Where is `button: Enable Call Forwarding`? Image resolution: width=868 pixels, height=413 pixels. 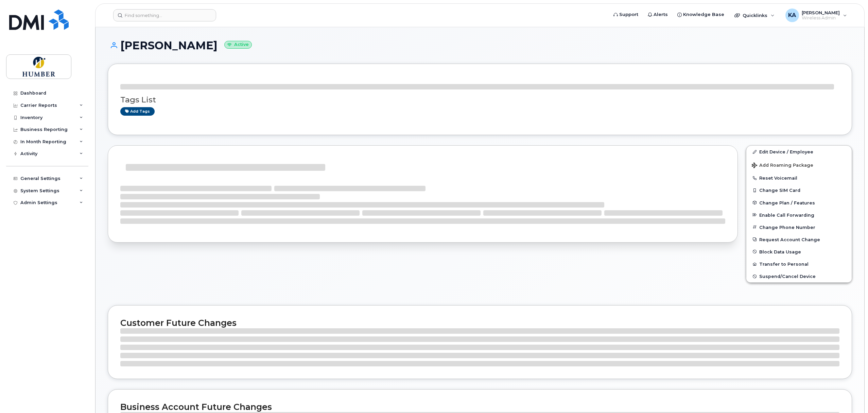
button: Enable Call Forwarding is located at coordinates (799, 215).